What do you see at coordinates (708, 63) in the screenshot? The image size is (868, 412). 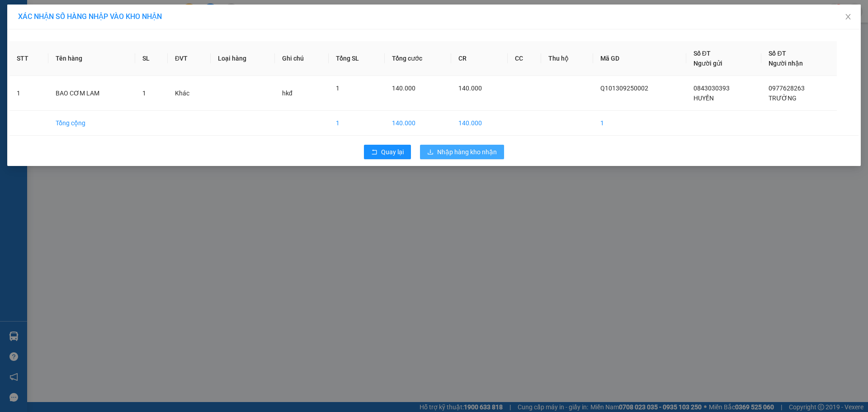 I see `span: Người gửi` at bounding box center [708, 63].